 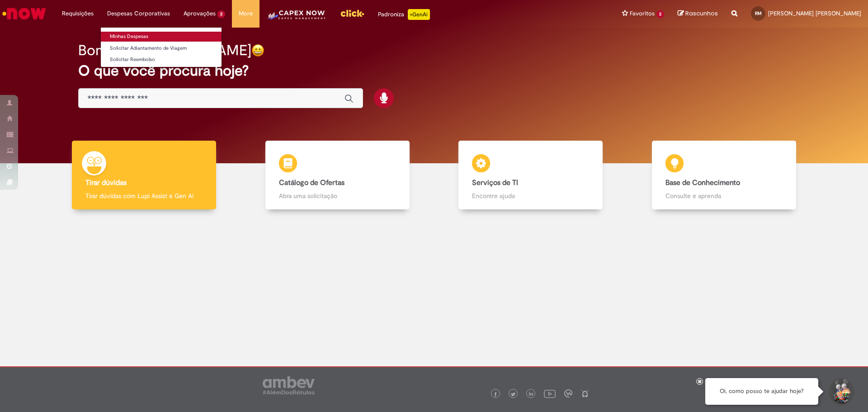 What do you see at coordinates (161, 48) in the screenshot?
I see `a: Solicitar Adiantamento de Viagem` at bounding box center [161, 48].